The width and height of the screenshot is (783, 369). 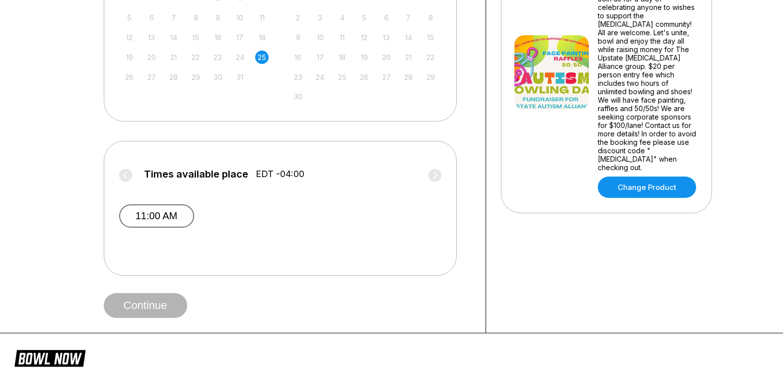 I want to click on div: Not available Sunday, November 9th, 2025, so click(x=298, y=37).